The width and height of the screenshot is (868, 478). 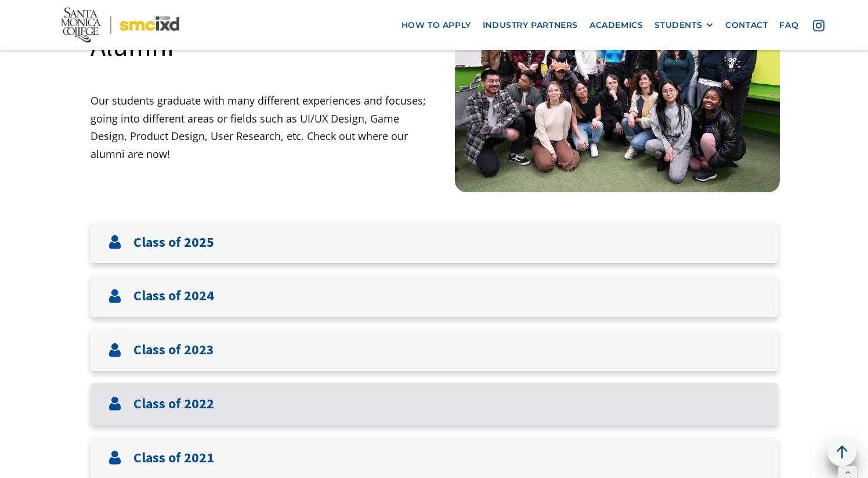 What do you see at coordinates (746, 25) in the screenshot?
I see `a: contact` at bounding box center [746, 25].